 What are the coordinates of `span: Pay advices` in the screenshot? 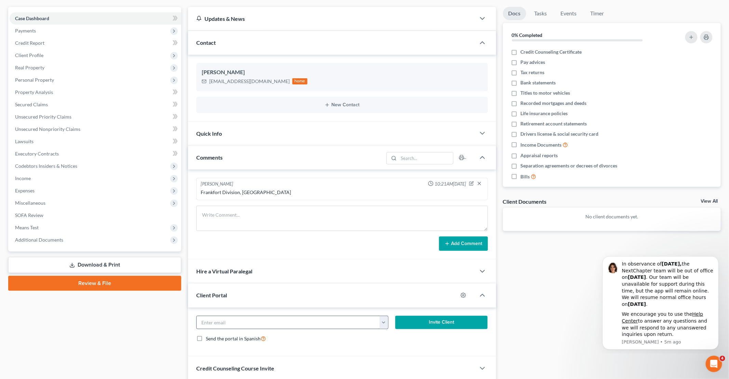 It's located at (533, 62).